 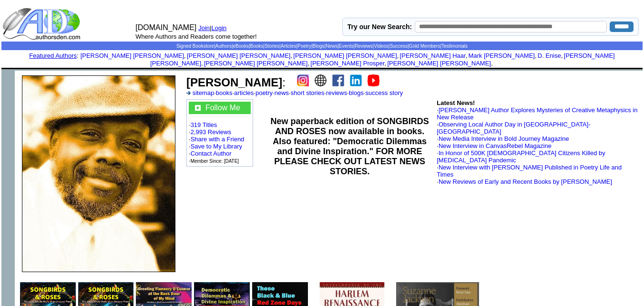 What do you see at coordinates (304, 46) in the screenshot?
I see `a: Poetry` at bounding box center [304, 46].